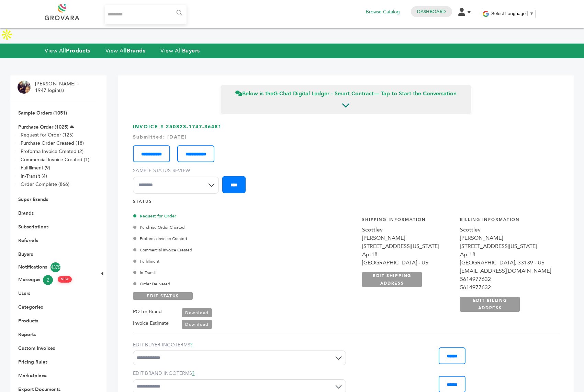 This screenshot has height=392, width=584. Describe the element at coordinates (28, 321) in the screenshot. I see `a: Products` at that location.